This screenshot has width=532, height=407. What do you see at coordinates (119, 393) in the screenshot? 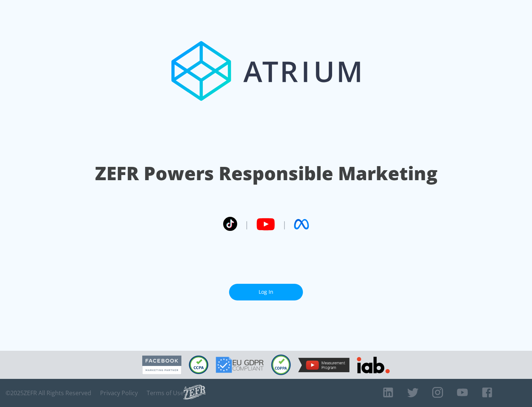
I see `a: Privacy Policy` at bounding box center [119, 393].